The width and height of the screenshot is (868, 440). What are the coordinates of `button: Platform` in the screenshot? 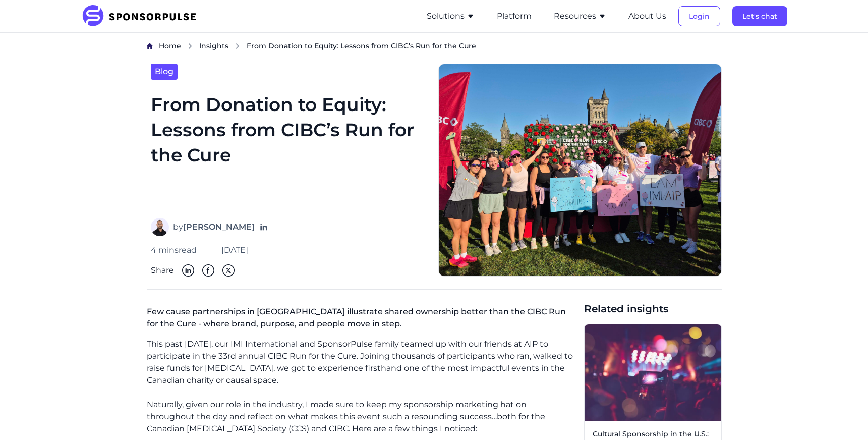 It's located at (514, 16).